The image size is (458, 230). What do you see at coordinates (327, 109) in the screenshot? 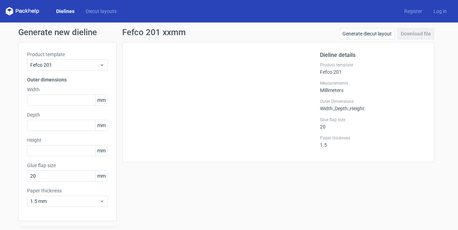
I see `span: Width :` at bounding box center [327, 109].